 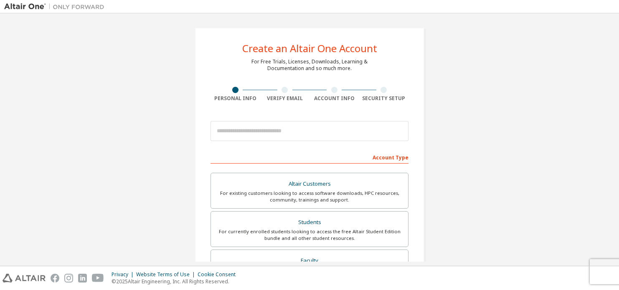 I want to click on div: Students, so click(x=309, y=222).